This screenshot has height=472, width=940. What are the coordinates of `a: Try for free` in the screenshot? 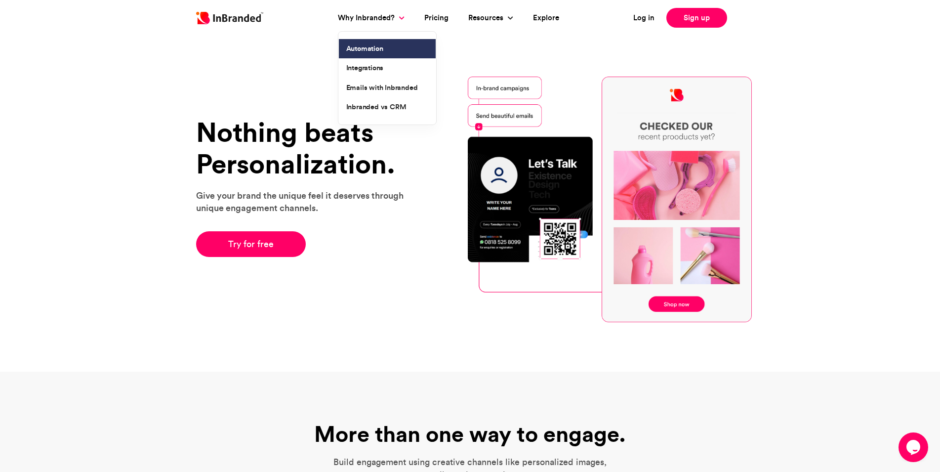 It's located at (251, 244).